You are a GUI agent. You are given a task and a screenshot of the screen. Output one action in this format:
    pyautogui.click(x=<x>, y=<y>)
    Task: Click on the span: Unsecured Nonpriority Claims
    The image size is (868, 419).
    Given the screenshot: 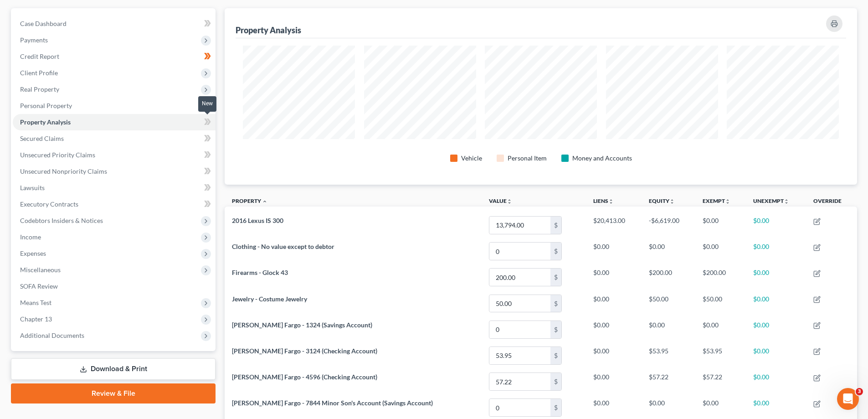 What is the action you would take?
    pyautogui.click(x=63, y=171)
    